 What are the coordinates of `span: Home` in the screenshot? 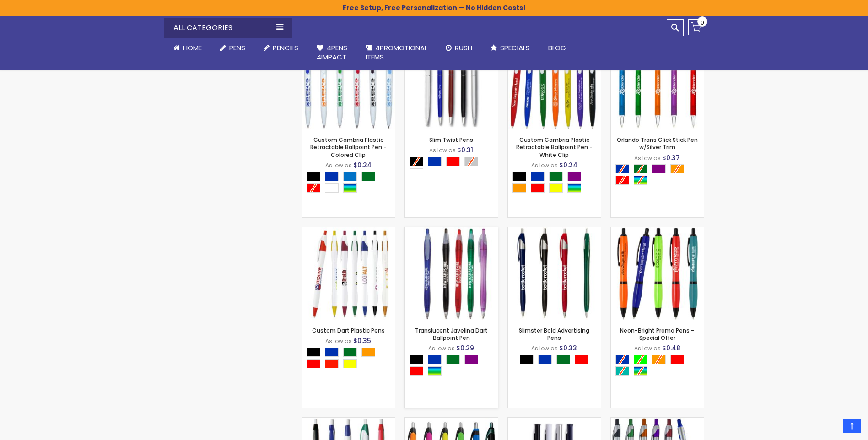 It's located at (193, 47).